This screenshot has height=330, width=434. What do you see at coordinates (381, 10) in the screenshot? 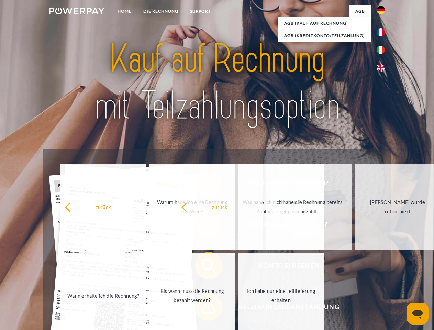
I see `img: de` at bounding box center [381, 10].